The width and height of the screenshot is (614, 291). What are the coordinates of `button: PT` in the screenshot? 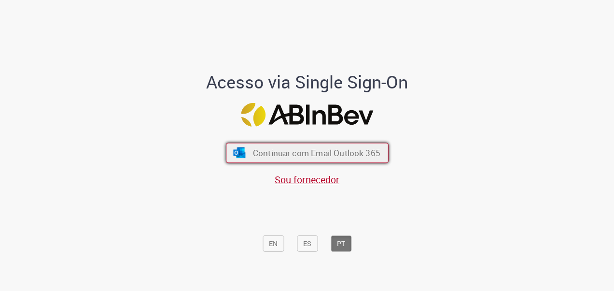 It's located at (341, 243).